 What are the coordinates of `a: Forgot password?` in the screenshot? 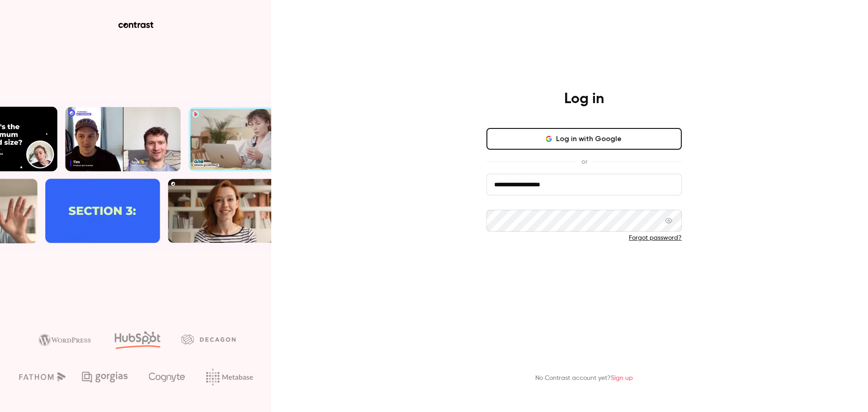 It's located at (655, 238).